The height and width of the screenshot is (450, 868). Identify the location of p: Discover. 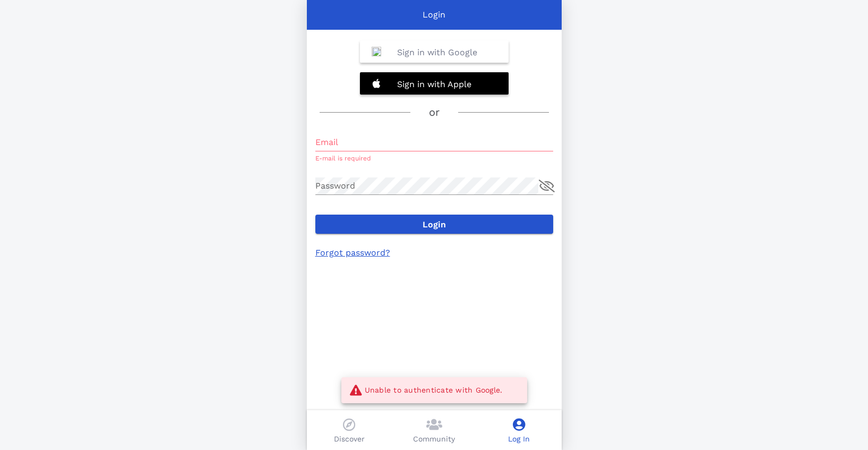
(349, 438).